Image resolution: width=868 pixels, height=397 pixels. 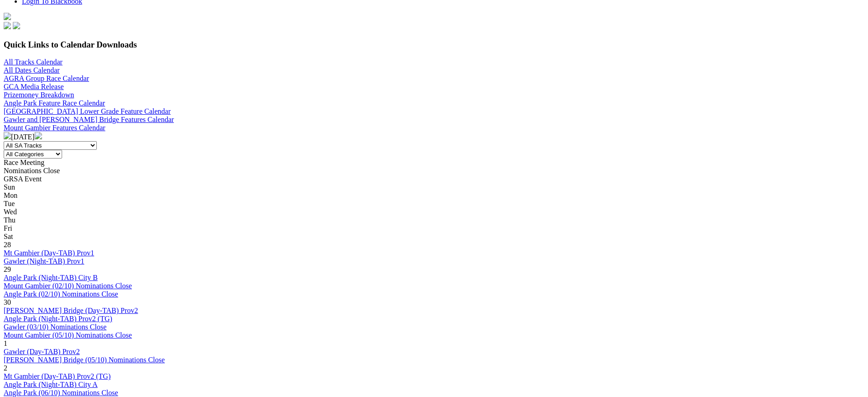 What do you see at coordinates (39, 95) in the screenshot?
I see `a: Prizemoney Breakdown` at bounding box center [39, 95].